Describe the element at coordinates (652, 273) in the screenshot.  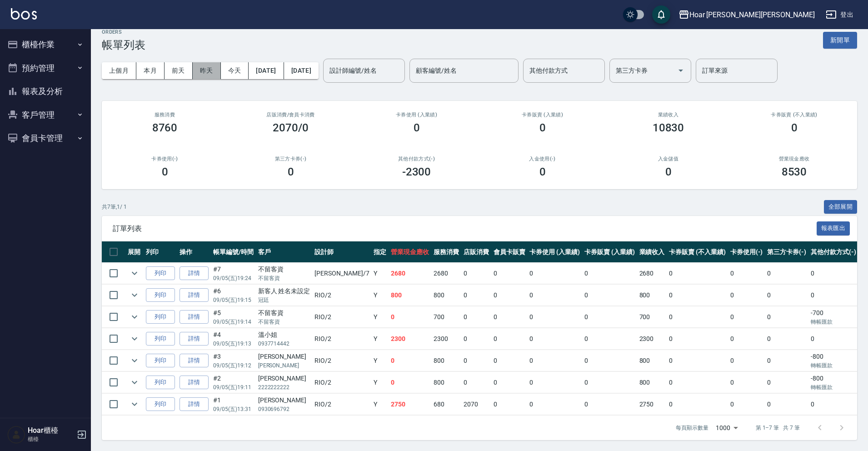
I see `td: 2680` at that location.